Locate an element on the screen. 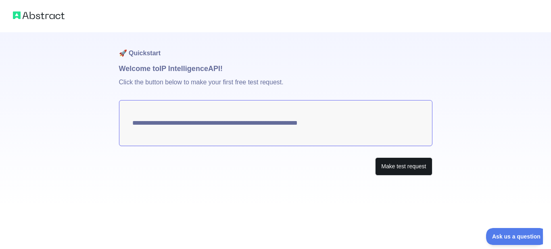 This screenshot has width=551, height=249. h1: Welcome to IP Intelligence API! is located at coordinates (275, 69).